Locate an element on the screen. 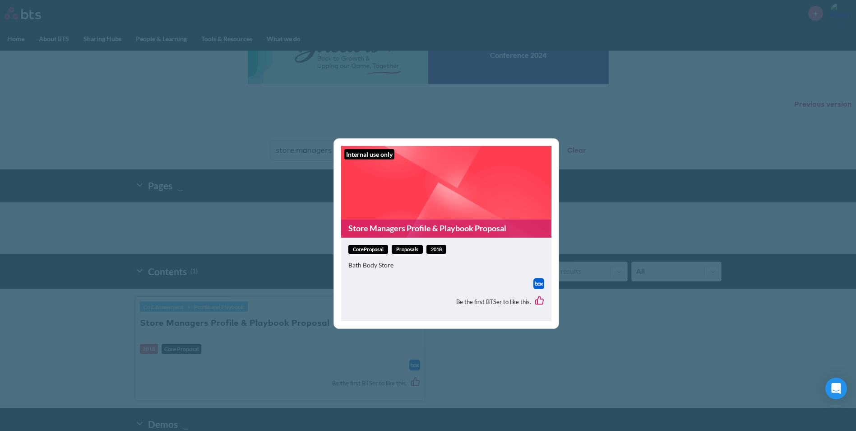  div: Be the first BTSer to like this. is located at coordinates (446, 302).